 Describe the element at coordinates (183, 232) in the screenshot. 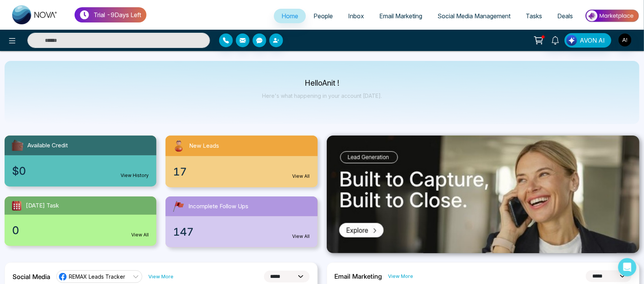

I see `span: 147` at that location.